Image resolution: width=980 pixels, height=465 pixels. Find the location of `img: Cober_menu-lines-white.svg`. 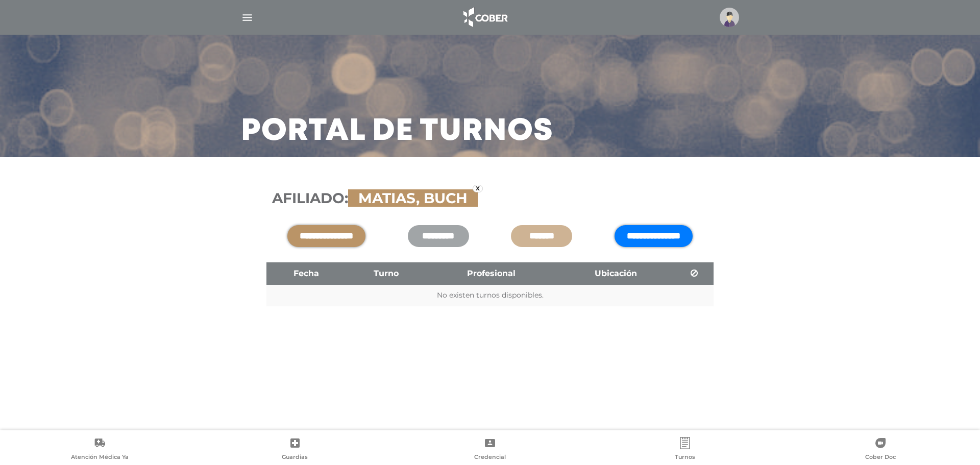

img: Cober_menu-lines-white.svg is located at coordinates (247, 18).